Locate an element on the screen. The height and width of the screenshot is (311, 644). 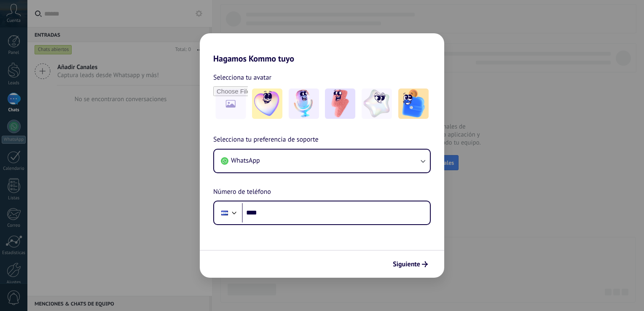
button: WhatsApp is located at coordinates (322, 161).